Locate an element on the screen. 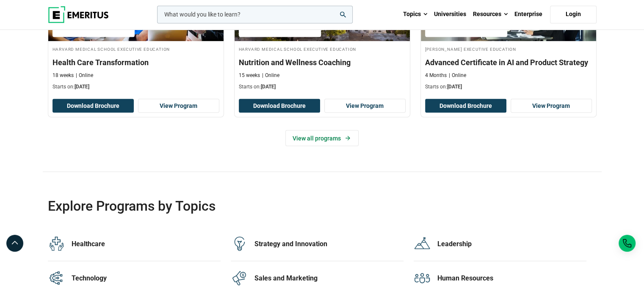  a: View all programs is located at coordinates (322, 138).